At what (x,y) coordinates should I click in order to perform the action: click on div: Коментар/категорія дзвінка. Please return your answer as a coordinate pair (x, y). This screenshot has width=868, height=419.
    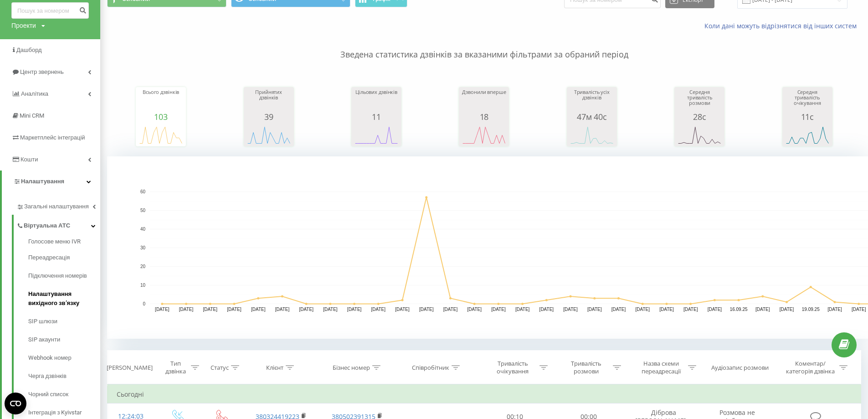
    Looking at the image, I should click on (810, 368).